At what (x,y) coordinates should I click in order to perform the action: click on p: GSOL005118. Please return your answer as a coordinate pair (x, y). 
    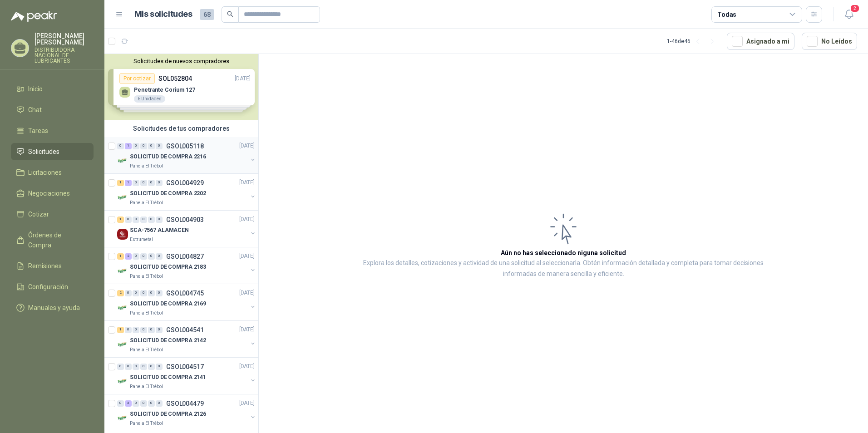
    Looking at the image, I should click on (185, 146).